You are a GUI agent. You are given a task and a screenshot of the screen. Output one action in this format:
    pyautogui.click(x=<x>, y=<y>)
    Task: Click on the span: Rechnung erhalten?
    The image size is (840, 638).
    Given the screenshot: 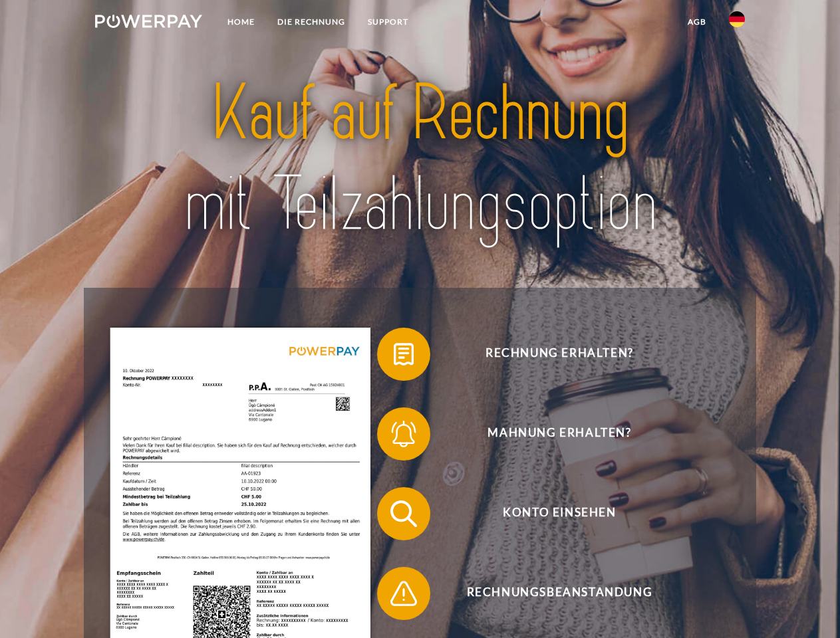 What is the action you would take?
    pyautogui.click(x=559, y=354)
    